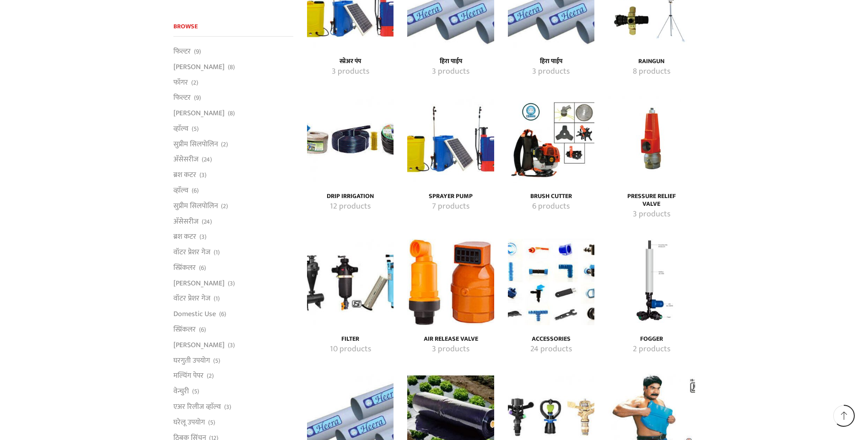 The width and height of the screenshot is (868, 440). Describe the element at coordinates (651, 139) in the screenshot. I see `img: Pressure Relief Valve` at that location.